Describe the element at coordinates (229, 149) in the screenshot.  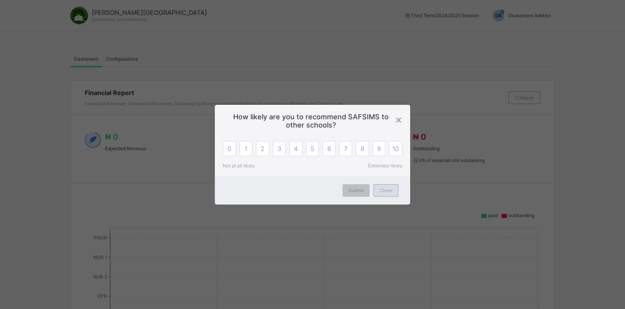
I see `div: 0` at that location.